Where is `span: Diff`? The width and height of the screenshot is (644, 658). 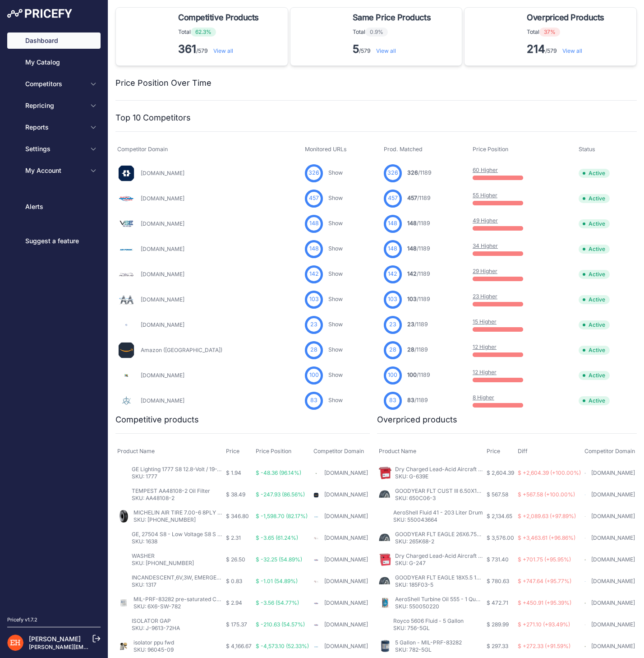
span: Diff is located at coordinates (522, 451).